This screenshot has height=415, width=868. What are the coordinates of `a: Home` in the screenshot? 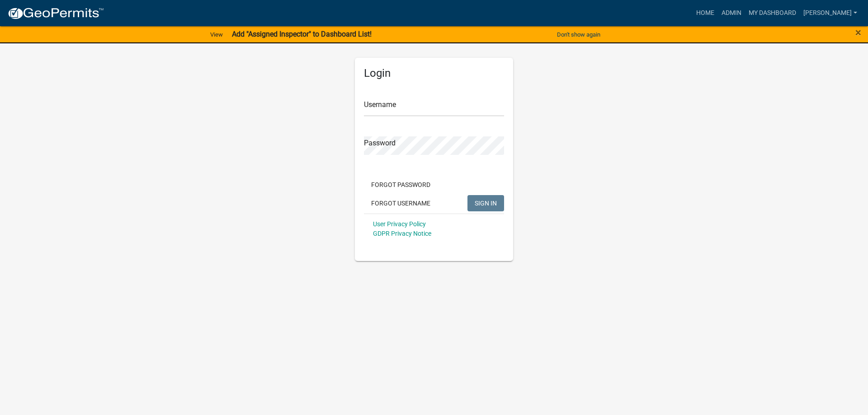 It's located at (705, 13).